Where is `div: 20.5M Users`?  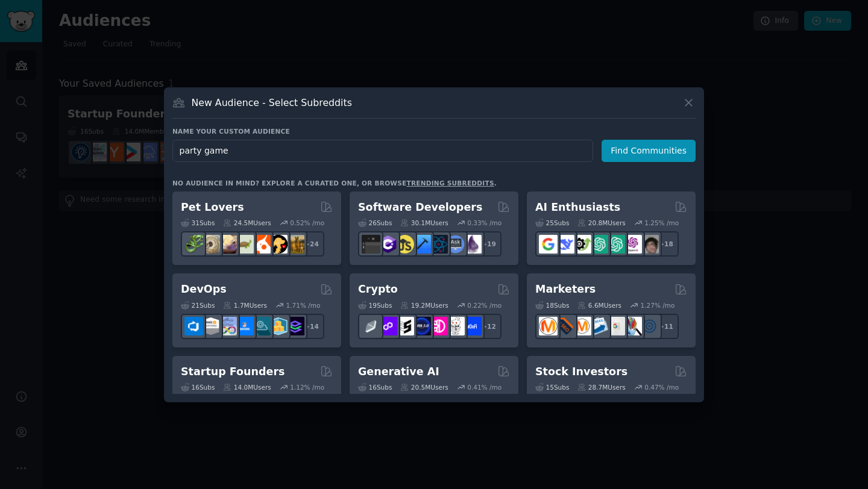
div: 20.5M Users is located at coordinates (424, 387).